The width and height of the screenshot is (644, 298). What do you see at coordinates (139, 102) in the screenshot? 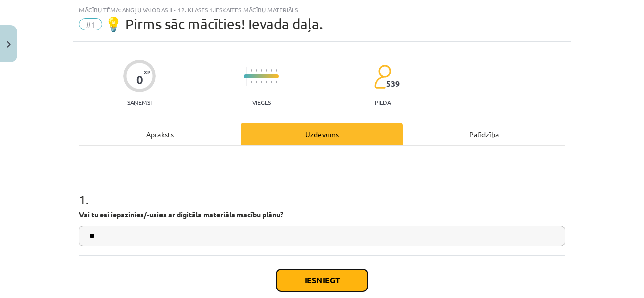
I see `p: Saņemsi` at bounding box center [139, 102].